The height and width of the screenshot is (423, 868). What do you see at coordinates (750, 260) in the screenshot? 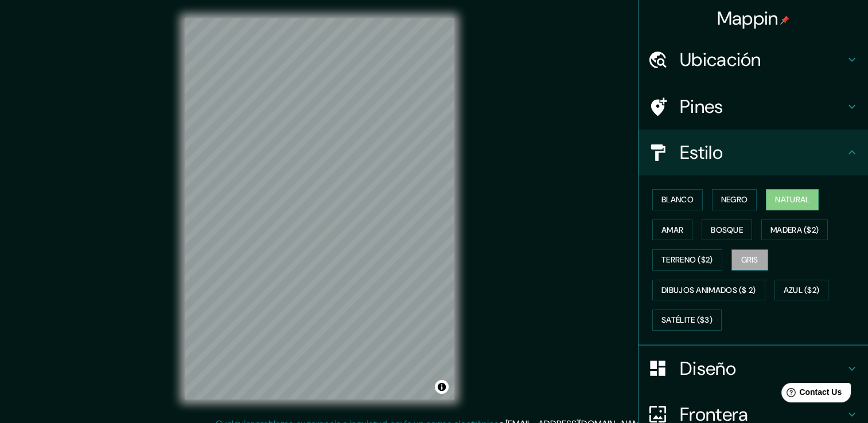
I see `button: Gris` at bounding box center [750, 260].